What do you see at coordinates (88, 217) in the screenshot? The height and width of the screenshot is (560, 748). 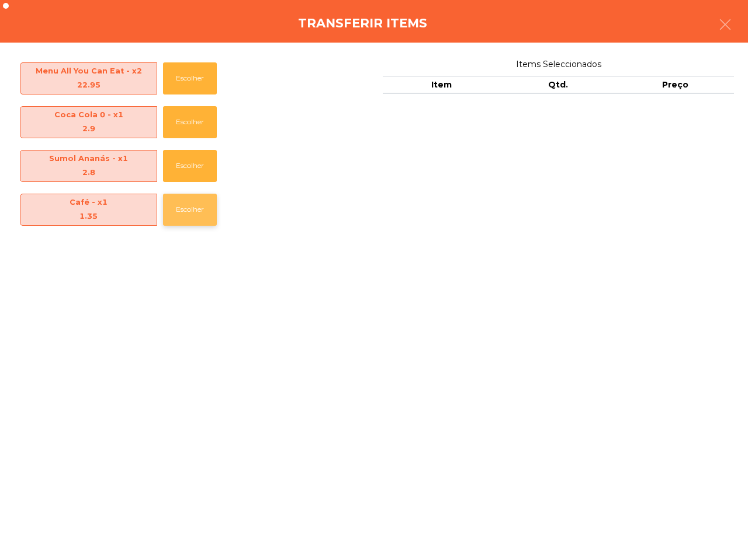 I see `div: 1.35` at bounding box center [88, 217].